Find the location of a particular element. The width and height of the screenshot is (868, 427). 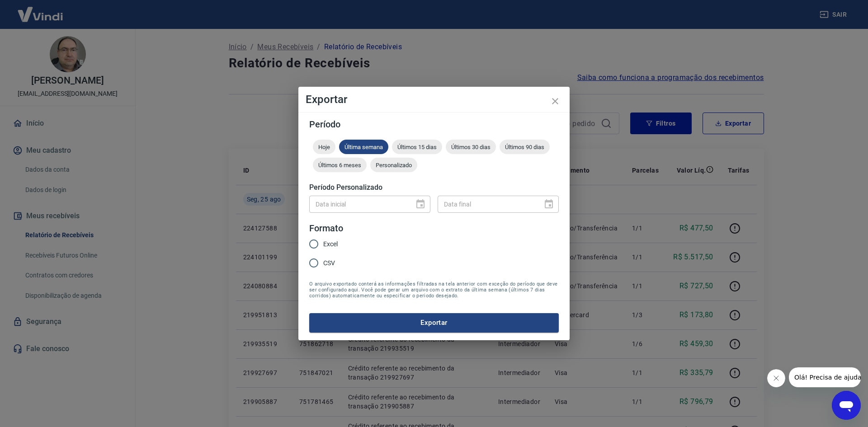

span: Últimos 30 dias is located at coordinates (470, 147).